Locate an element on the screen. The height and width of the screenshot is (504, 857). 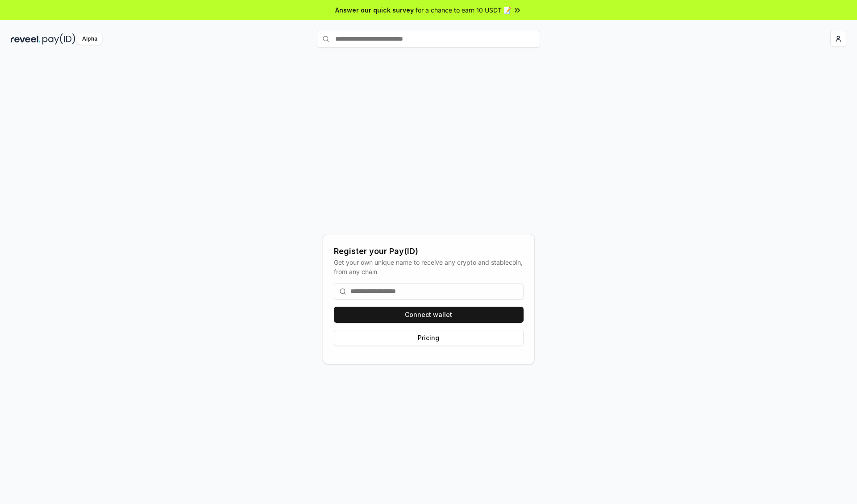
div: Get your own unique name to receive any crypto and stablecoin, from any chain is located at coordinates (428, 267).